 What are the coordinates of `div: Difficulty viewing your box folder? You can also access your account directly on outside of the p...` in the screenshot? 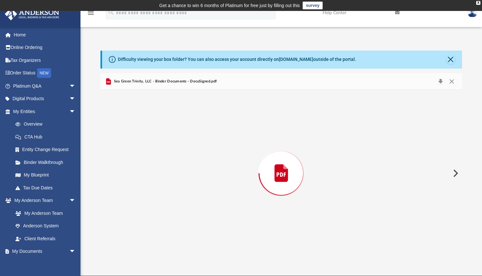 It's located at (237, 59).